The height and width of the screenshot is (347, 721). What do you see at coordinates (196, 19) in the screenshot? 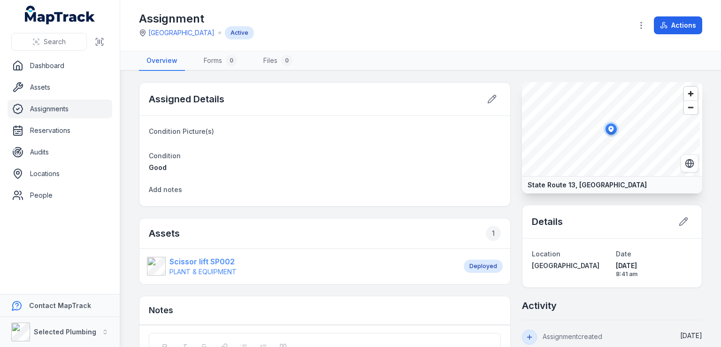
I see `h1: Assignment` at bounding box center [196, 19].